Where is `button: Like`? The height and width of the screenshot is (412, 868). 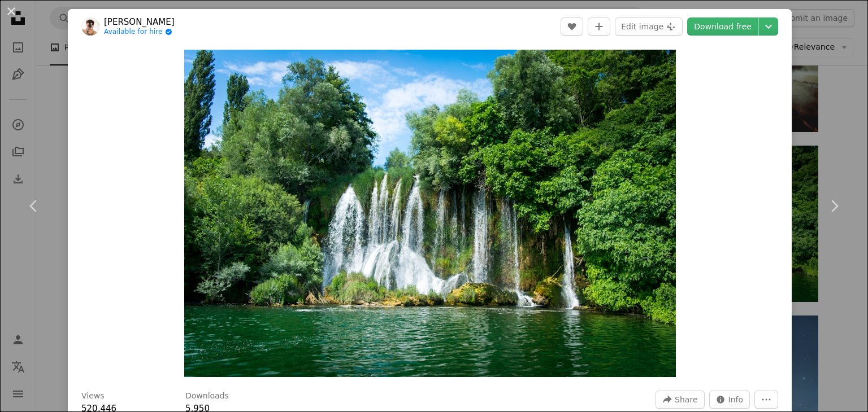
button: Like is located at coordinates (572, 26).